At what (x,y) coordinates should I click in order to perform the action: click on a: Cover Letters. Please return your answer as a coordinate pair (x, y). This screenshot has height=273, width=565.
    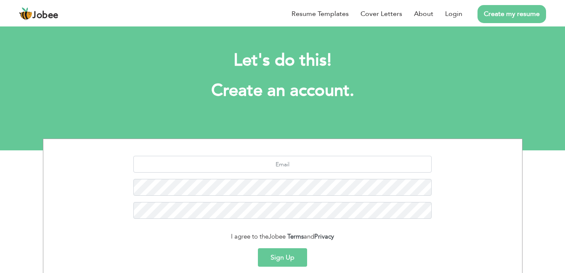
    Looking at the image, I should click on (381, 14).